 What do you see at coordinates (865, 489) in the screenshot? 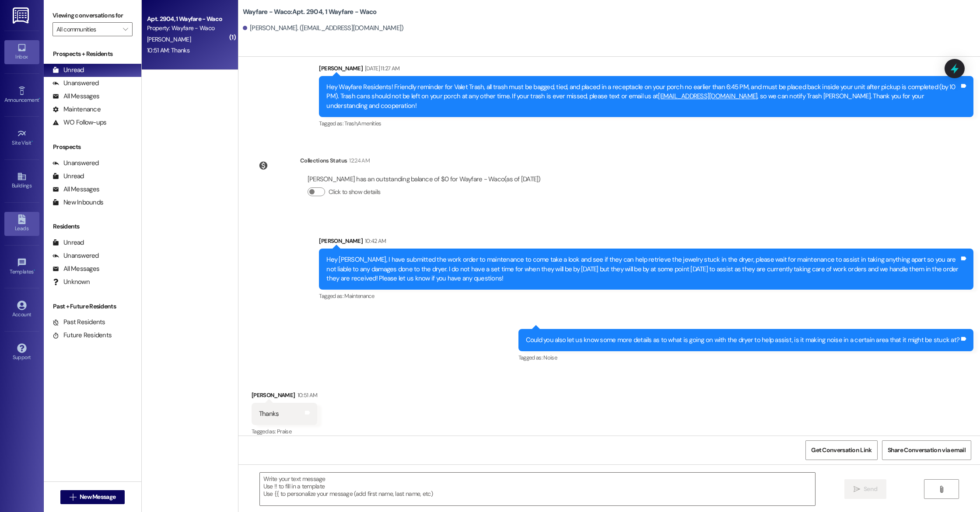
I see `button: Send` at bounding box center [865, 489].